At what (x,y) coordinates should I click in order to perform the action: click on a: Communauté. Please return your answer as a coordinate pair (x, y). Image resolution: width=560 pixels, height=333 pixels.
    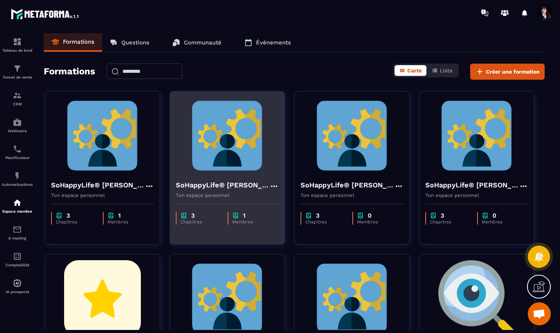
    Looking at the image, I should click on (197, 43).